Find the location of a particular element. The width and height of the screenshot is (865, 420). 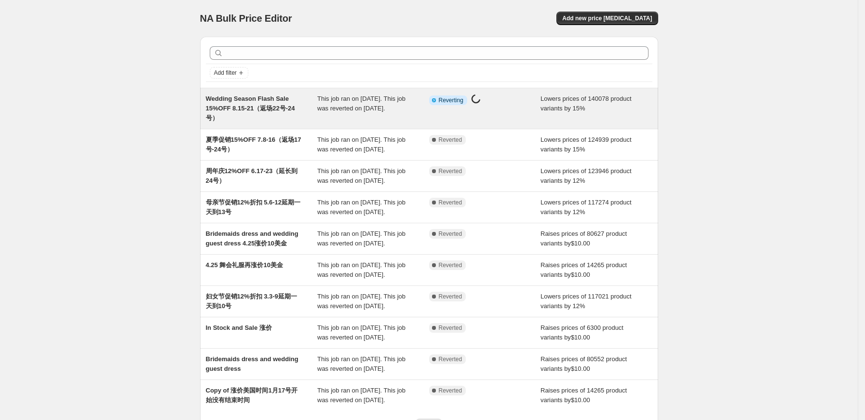

span: Bridemaids dress and wedding guest dress 4.25涨价10美金 is located at coordinates (252, 238).